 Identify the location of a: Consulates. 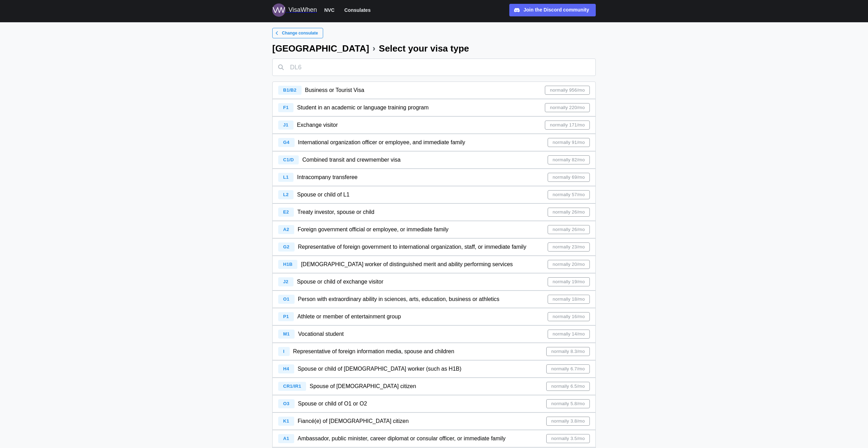
(357, 10).